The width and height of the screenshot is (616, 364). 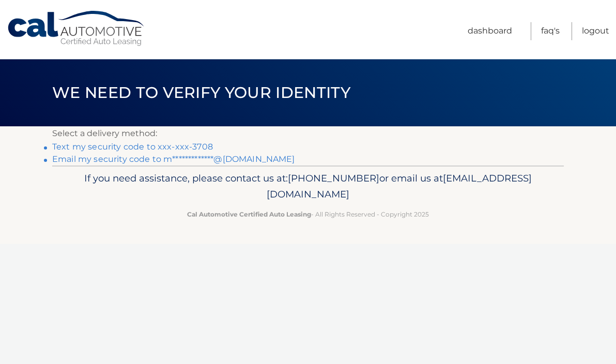 I want to click on a: Cal Automotive, so click(x=77, y=28).